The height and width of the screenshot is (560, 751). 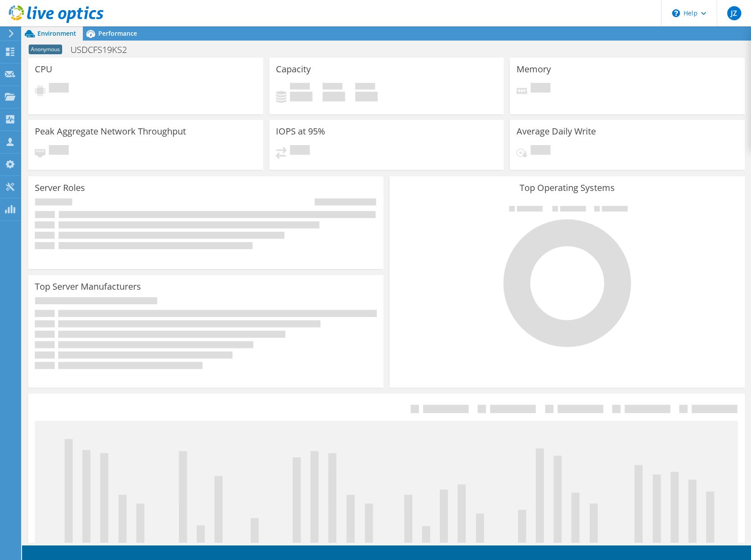 I want to click on h3: Memory, so click(x=534, y=70).